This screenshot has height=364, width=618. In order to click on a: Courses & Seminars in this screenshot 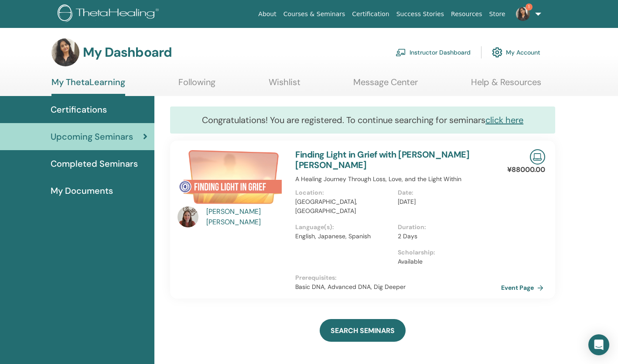, I will do `click(315, 14)`.